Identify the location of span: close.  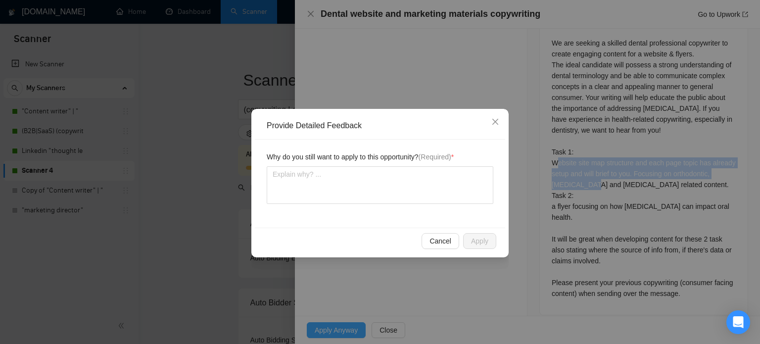
(495, 122).